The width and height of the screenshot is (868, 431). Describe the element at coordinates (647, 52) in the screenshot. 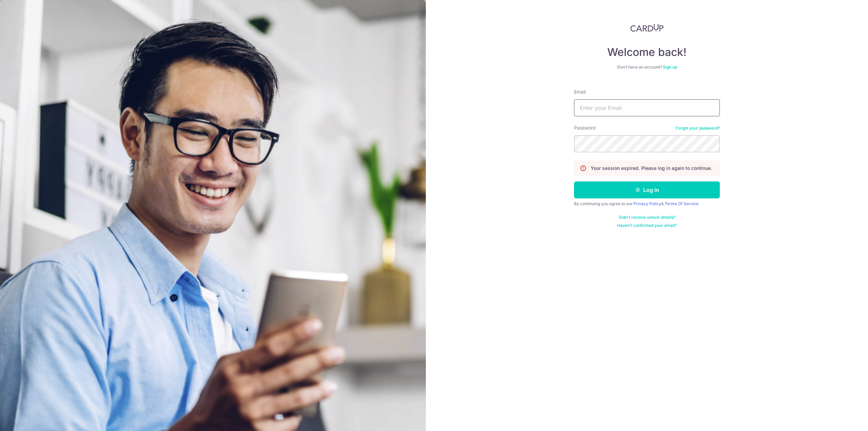

I see `h4: Welcome back!` at that location.